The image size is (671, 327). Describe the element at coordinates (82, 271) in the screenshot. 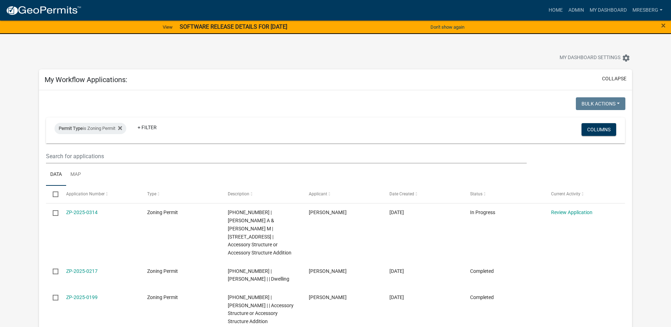

I see `a: ZP-2025-0217` at that location.